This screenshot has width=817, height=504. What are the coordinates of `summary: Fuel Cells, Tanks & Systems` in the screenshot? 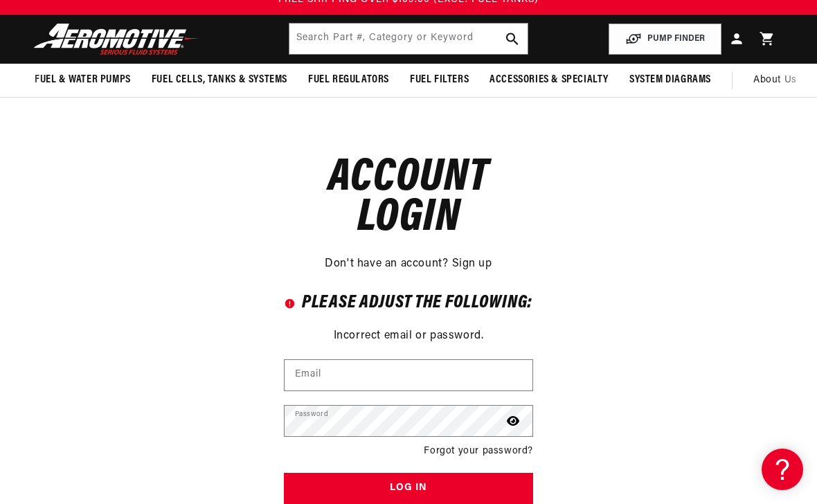 It's located at (219, 80).